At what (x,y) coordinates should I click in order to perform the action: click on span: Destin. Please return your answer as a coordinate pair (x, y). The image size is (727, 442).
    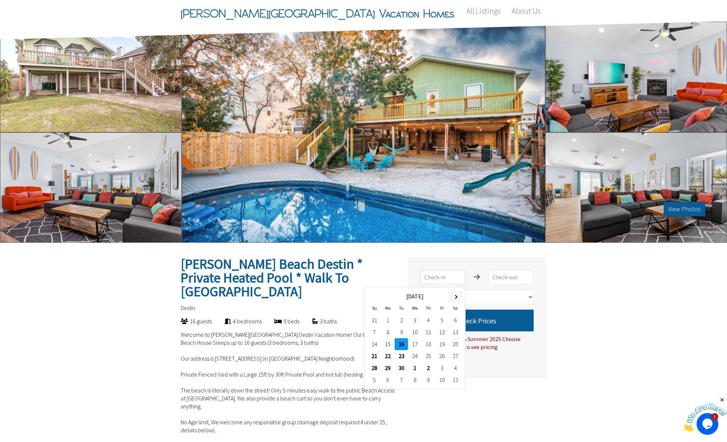
    Looking at the image, I should click on (188, 308).